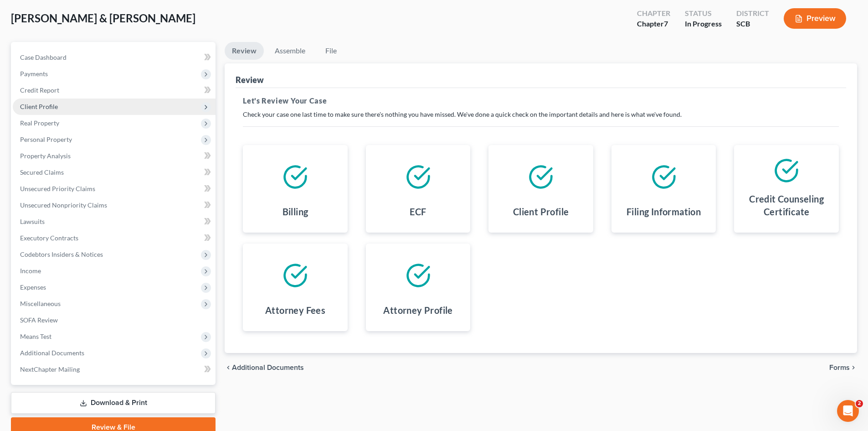 The image size is (868, 431). What do you see at coordinates (42, 172) in the screenshot?
I see `span: Secured Claims` at bounding box center [42, 172].